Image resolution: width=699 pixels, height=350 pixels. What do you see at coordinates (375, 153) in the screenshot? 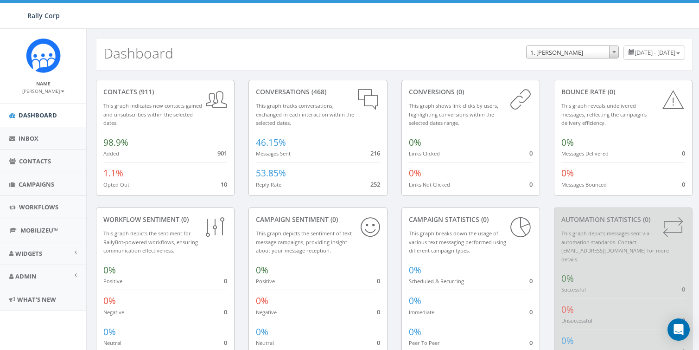
I see `span: 216` at bounding box center [375, 153].